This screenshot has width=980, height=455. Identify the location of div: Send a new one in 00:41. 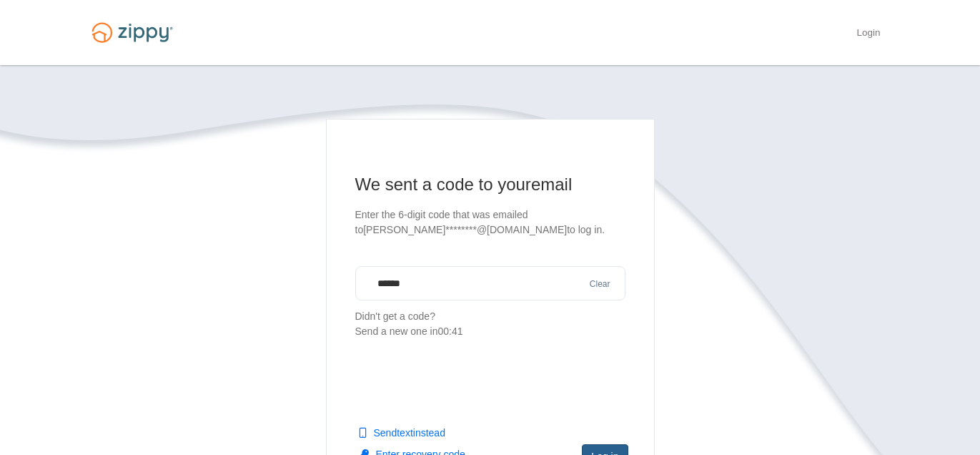
(490, 331).